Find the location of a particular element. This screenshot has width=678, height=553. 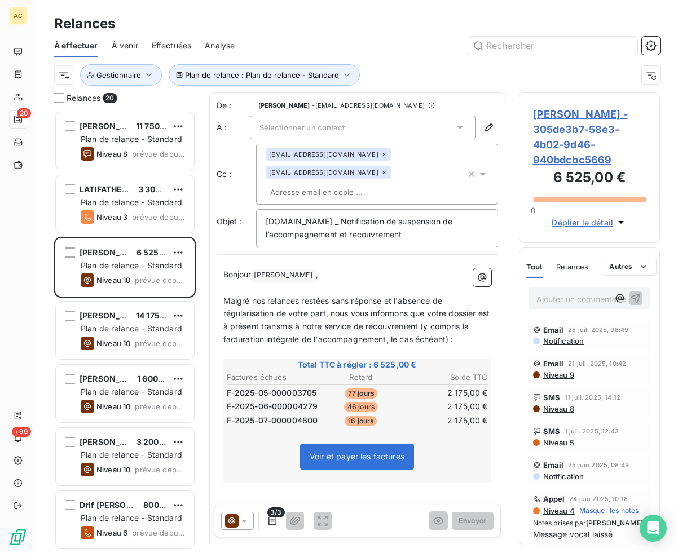

span: Tout is located at coordinates (534, 267).